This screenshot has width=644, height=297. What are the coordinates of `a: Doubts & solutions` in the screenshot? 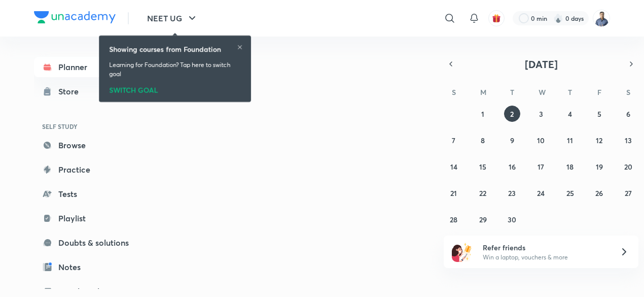 It's located at (93, 242).